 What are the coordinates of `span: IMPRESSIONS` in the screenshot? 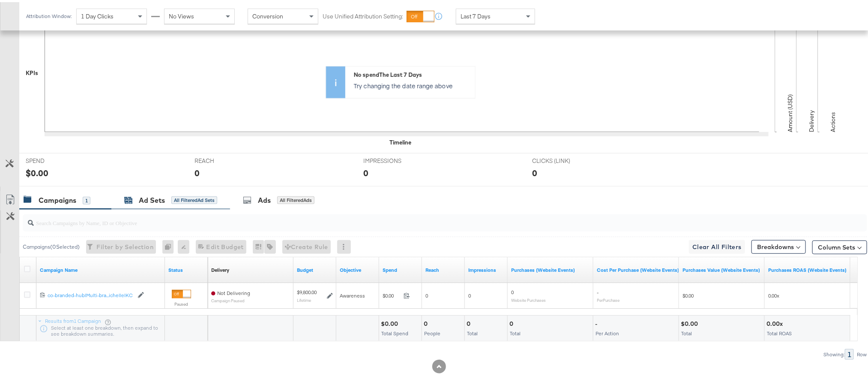 It's located at (395, 159).